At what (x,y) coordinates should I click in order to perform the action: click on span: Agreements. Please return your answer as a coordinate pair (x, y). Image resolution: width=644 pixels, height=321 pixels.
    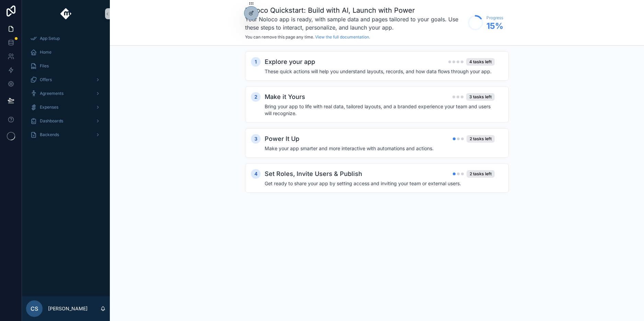
    Looking at the image, I should click on (52, 93).